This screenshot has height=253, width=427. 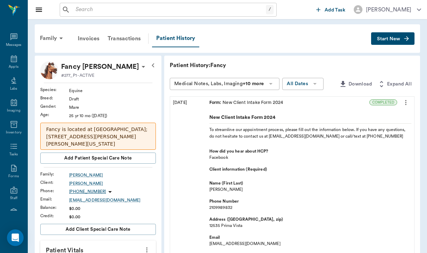 What do you see at coordinates (176, 39) in the screenshot?
I see `a: Patient History` at bounding box center [176, 39].